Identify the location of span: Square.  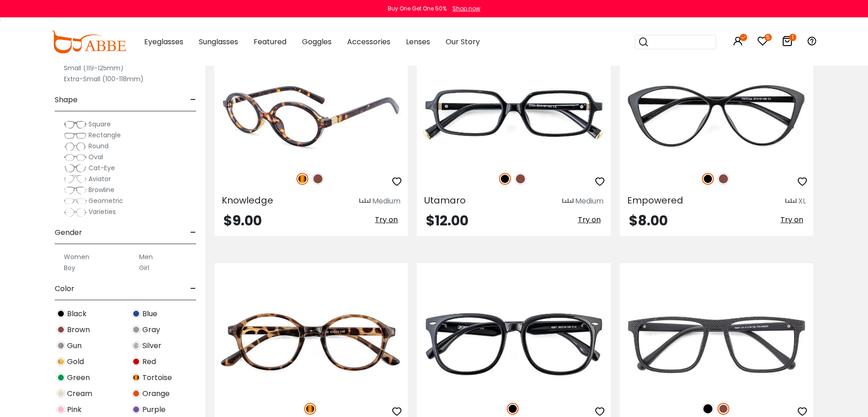
(100, 124).